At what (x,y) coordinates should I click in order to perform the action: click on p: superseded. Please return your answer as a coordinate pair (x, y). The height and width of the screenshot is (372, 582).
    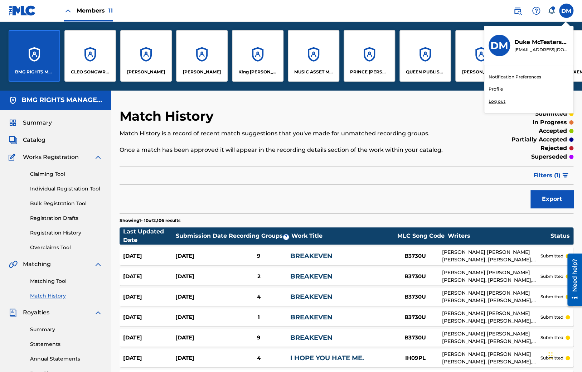
    Looking at the image, I should click on (549, 157).